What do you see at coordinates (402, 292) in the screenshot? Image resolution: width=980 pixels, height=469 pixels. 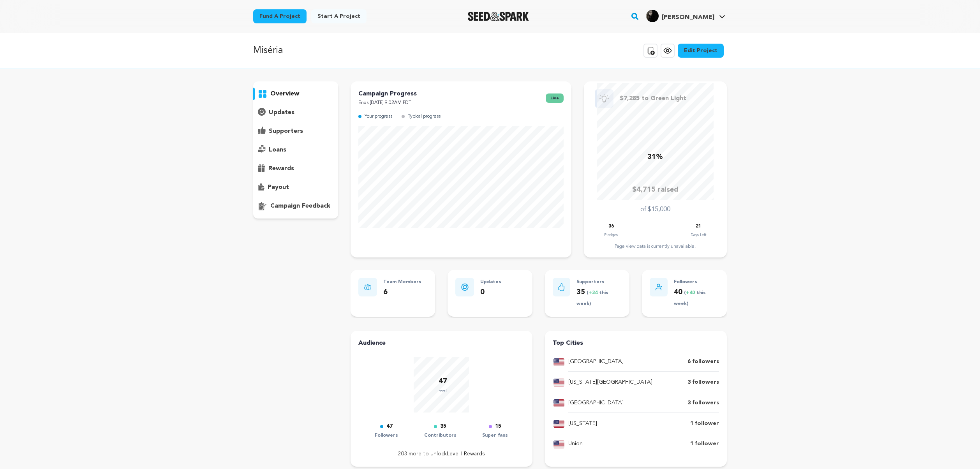 I see `p: 6` at bounding box center [402, 292].